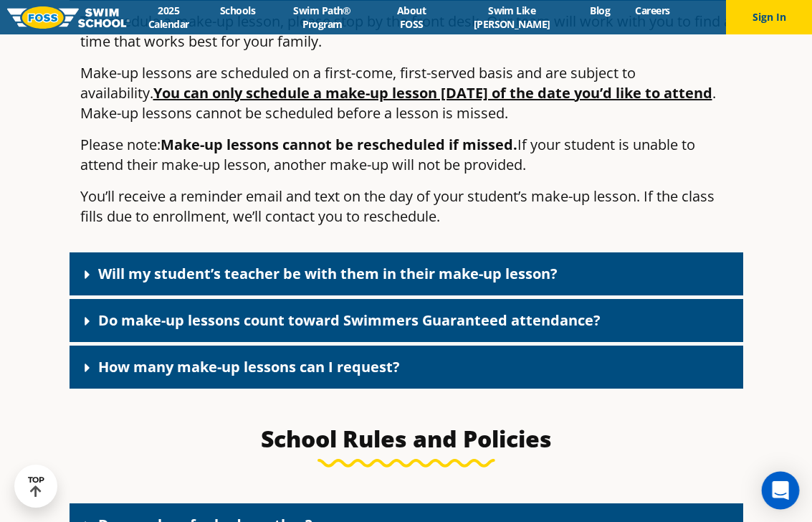  Describe the element at coordinates (781, 490) in the screenshot. I see `div: Open Intercom Messenger` at that location.